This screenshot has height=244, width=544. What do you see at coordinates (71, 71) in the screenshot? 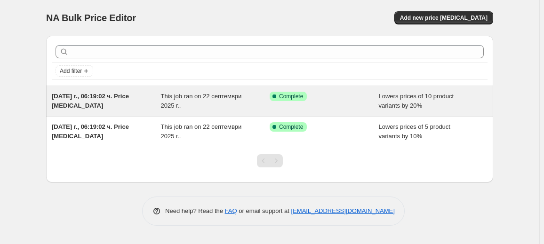
I see `span: Add filter` at bounding box center [71, 71].